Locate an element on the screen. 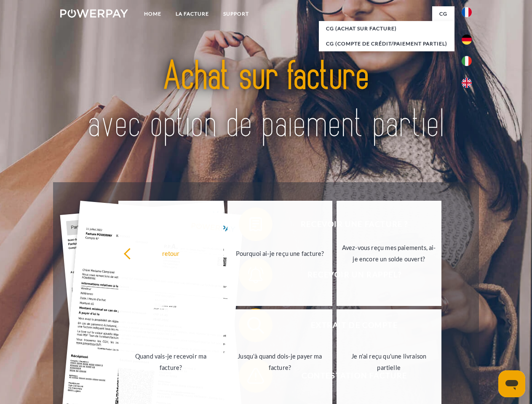 The height and width of the screenshot is (404, 532). img: fr is located at coordinates (466, 12).